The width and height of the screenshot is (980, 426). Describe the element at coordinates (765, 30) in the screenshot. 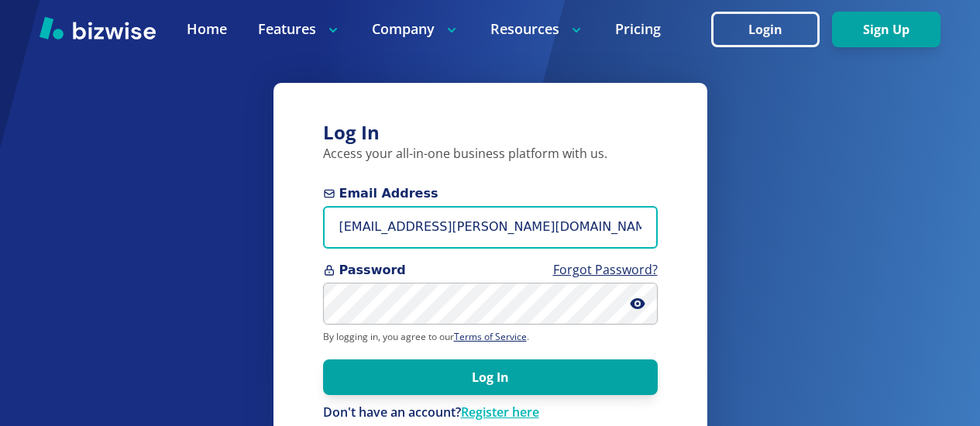

I see `button: Login` at that location.